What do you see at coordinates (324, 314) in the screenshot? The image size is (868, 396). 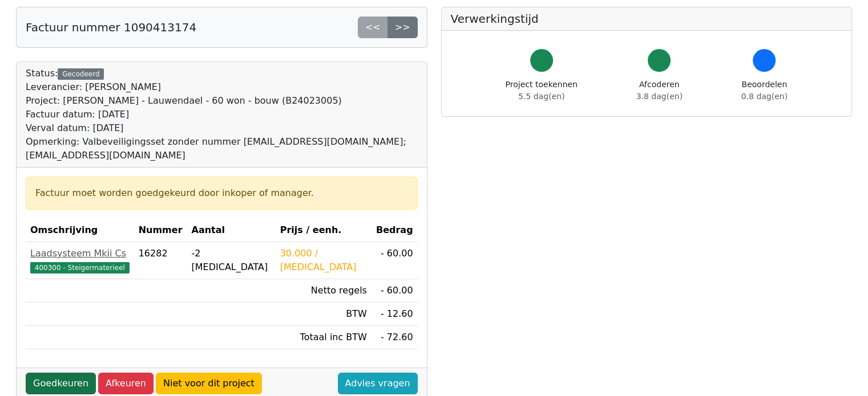 I see `td: BTW` at bounding box center [324, 314].